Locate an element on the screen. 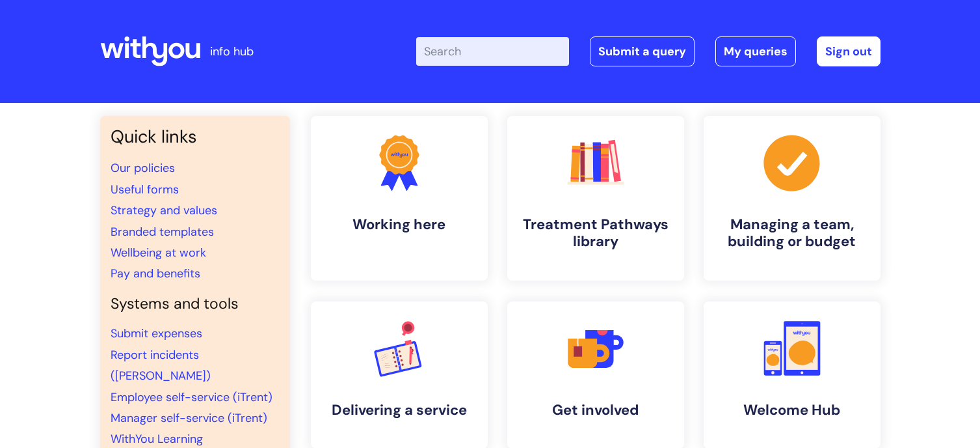 This screenshot has height=448, width=980. a: Treatment Pathways library is located at coordinates (596, 198).